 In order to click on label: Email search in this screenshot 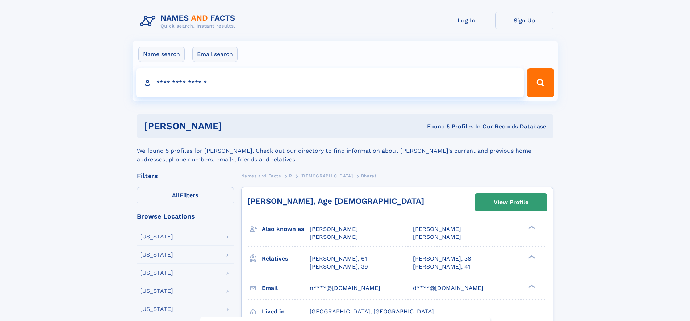, I will do `click(215, 54)`.